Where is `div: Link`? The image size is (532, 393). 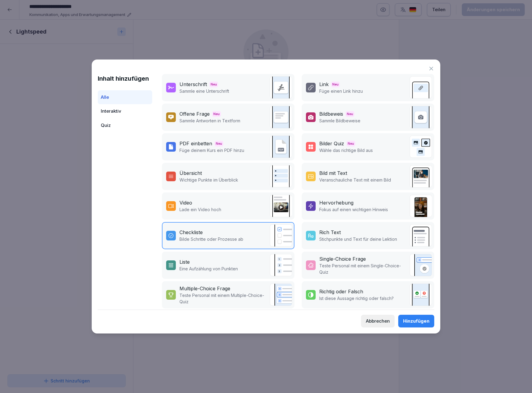 div: Link is located at coordinates (324, 85).